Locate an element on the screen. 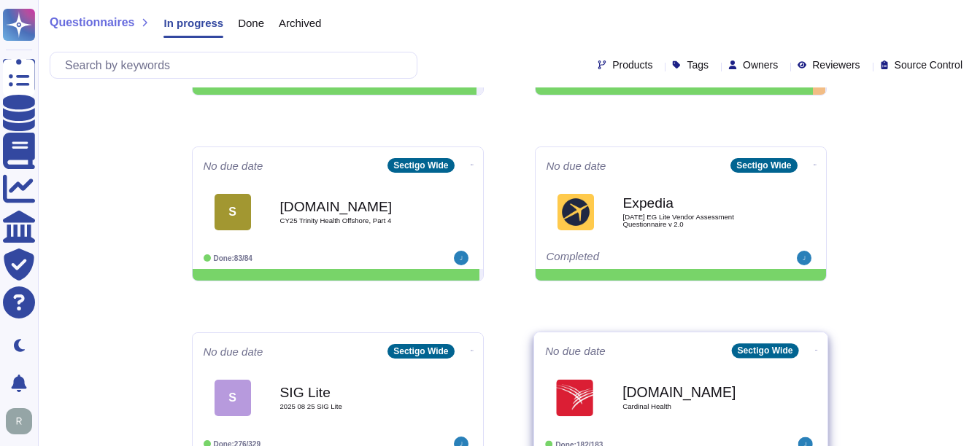 The height and width of the screenshot is (446, 980). span: Cardinal Health is located at coordinates (696, 407).